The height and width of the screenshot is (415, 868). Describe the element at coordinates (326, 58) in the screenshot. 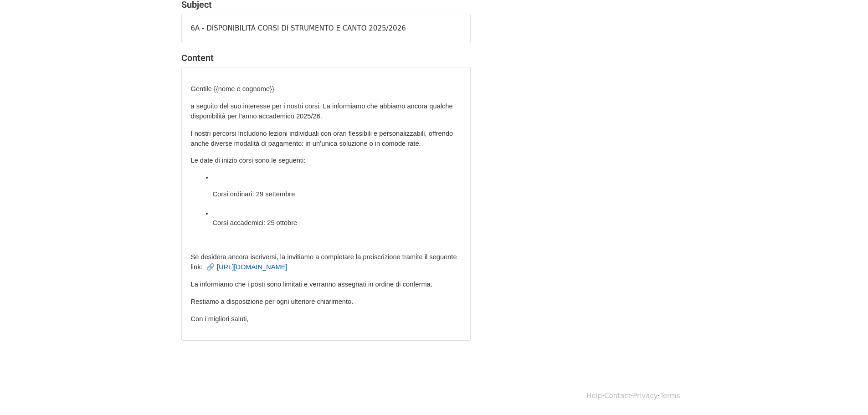

I see `h4: Content` at that location.